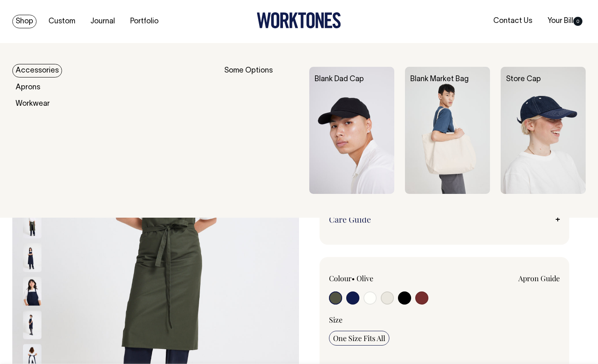 Image resolution: width=598 pixels, height=364 pixels. What do you see at coordinates (28, 87) in the screenshot?
I see `a: Aprons` at bounding box center [28, 87].